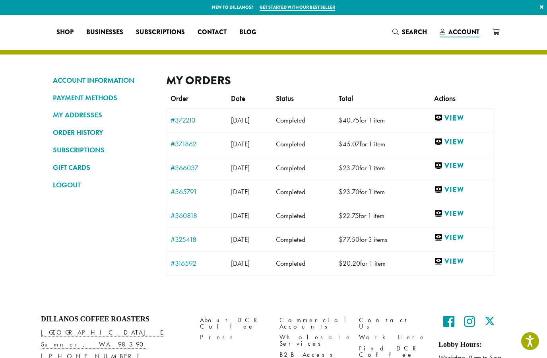 This screenshot has width=547, height=358. What do you see at coordinates (414, 32) in the screenshot?
I see `span: Search` at bounding box center [414, 32].